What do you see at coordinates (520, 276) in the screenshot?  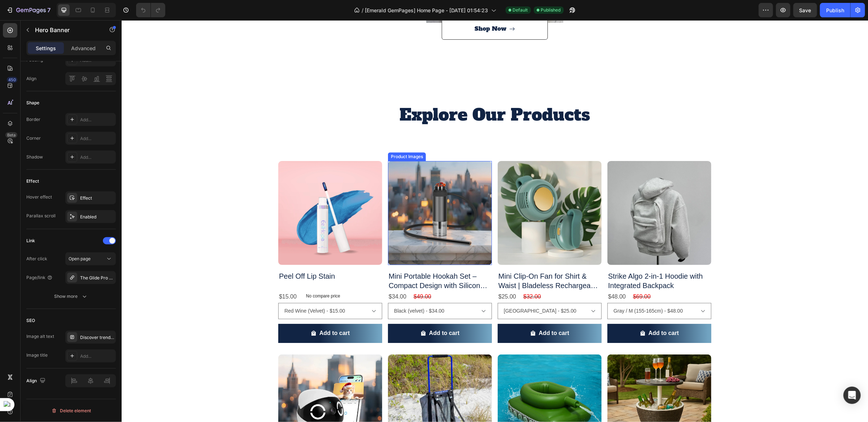 I see `div: $69.00` at bounding box center [520, 276].